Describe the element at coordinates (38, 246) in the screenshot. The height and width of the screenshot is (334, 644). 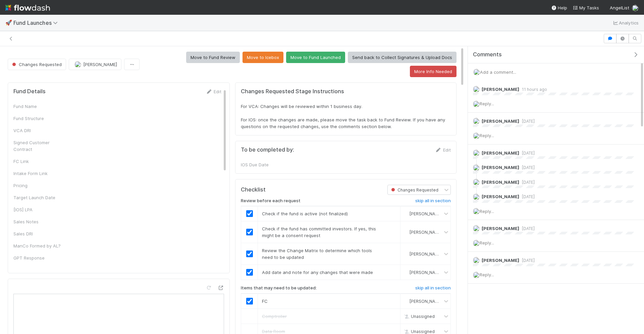
I see `div: ManCo Formed by AL?` at that location.